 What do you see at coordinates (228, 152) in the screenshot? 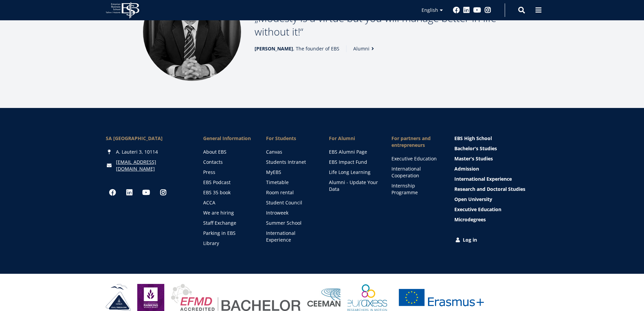
I see `a: About EBS` at bounding box center [228, 152].